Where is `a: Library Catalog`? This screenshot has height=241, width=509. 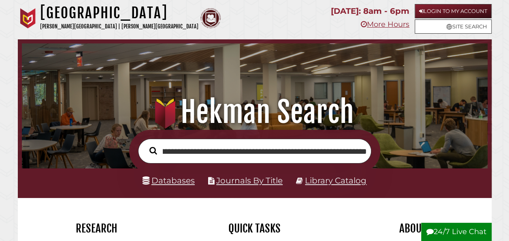
a: Library Catalog is located at coordinates (336, 180).